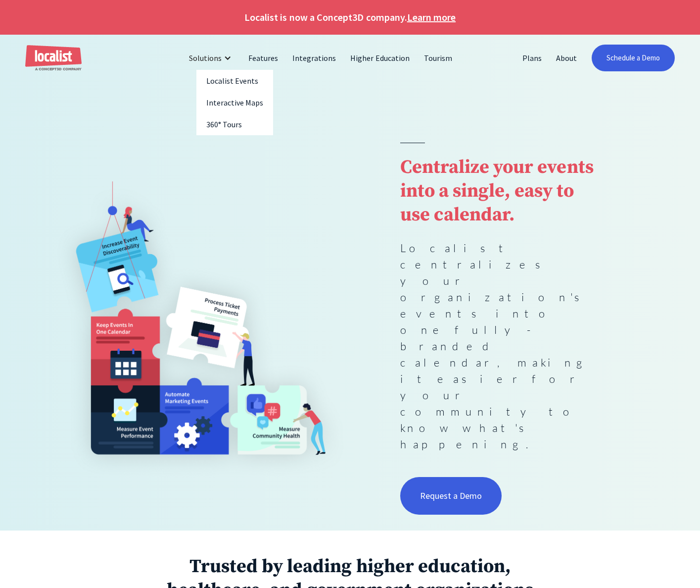  I want to click on a: Higher Education, so click(380, 58).